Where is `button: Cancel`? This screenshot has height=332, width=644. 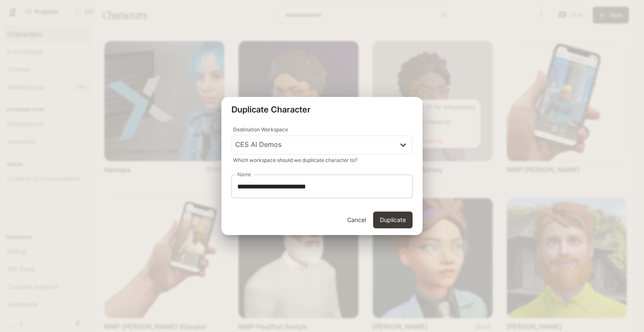
button: Cancel is located at coordinates (356, 220).